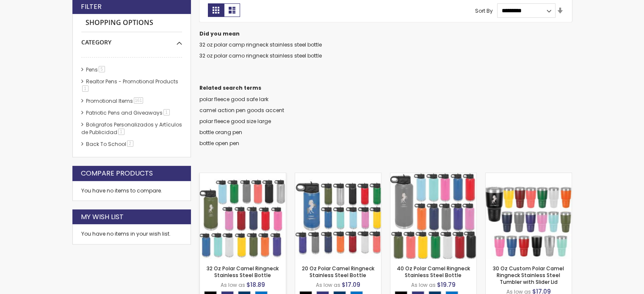 The image size is (644, 294). Describe the element at coordinates (446, 285) in the screenshot. I see `span: $19.79` at that location.